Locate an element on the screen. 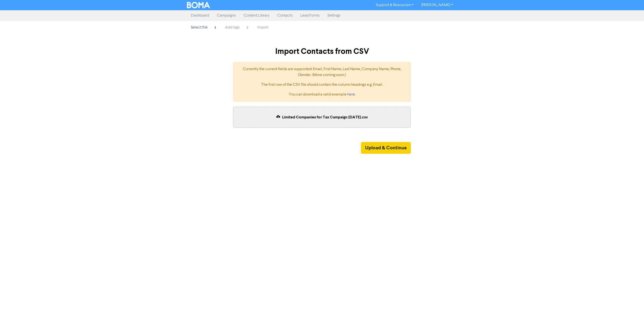 The height and width of the screenshot is (316, 644). div: Chat Widget is located at coordinates (631, 304).